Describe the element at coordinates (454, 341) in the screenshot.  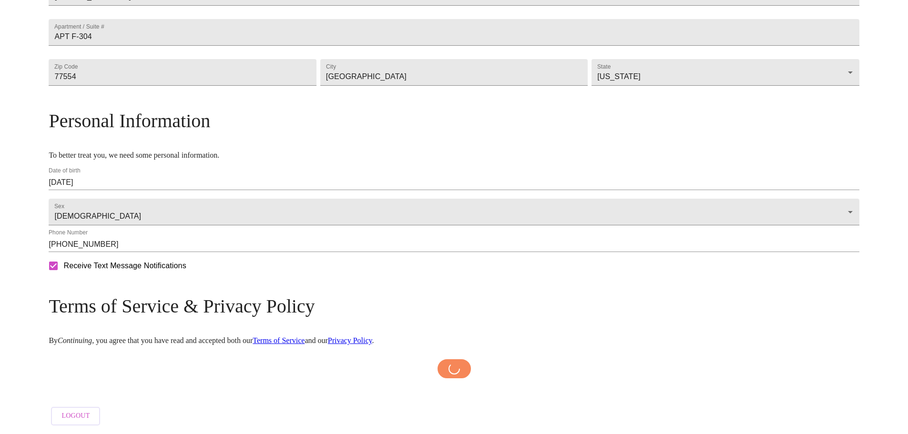
I see `p: By , you agree that you have read and accepted both our and our .` at that location.